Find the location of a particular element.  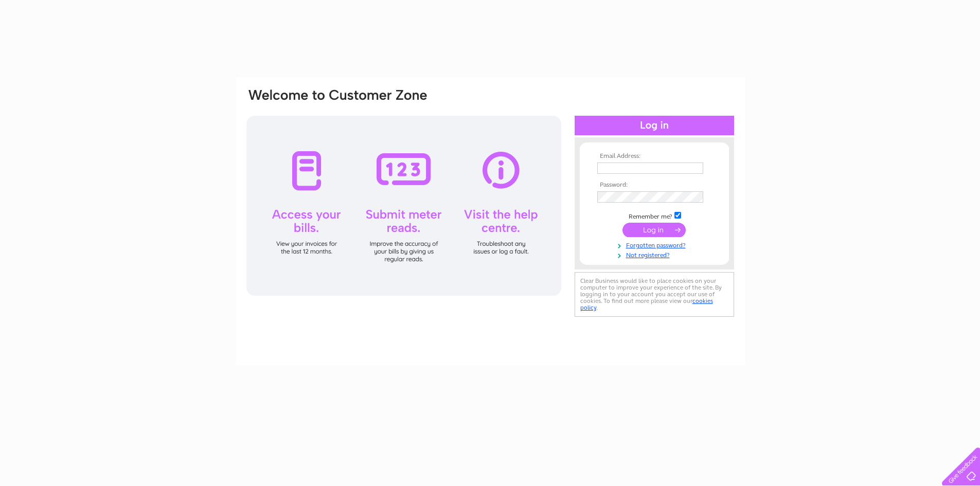

th: Password: is located at coordinates (654, 185).